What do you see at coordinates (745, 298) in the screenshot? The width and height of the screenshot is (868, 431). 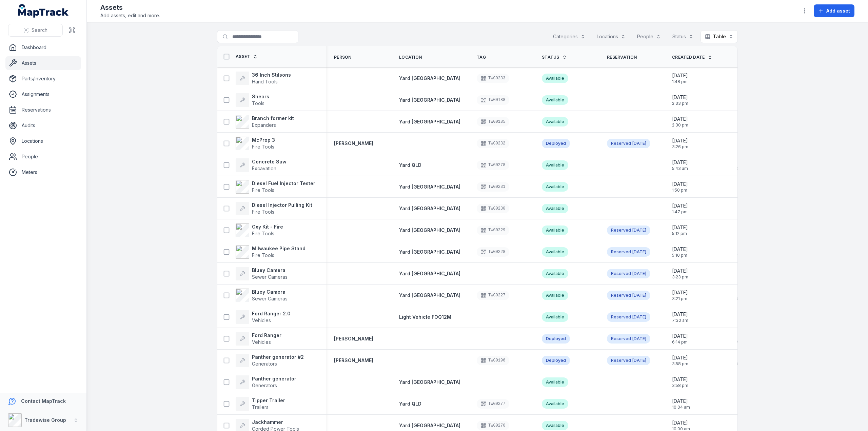 I see `span: 5:28 am` at bounding box center [745, 298].